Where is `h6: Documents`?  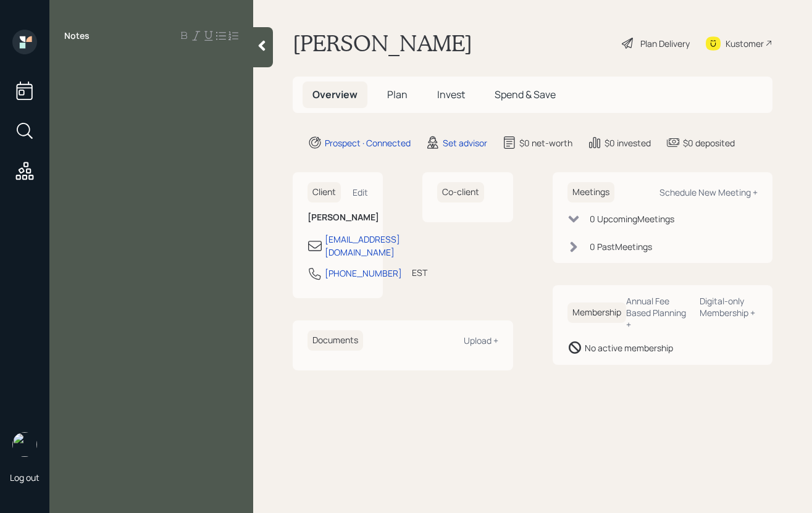 h6: Documents is located at coordinates (335, 340).